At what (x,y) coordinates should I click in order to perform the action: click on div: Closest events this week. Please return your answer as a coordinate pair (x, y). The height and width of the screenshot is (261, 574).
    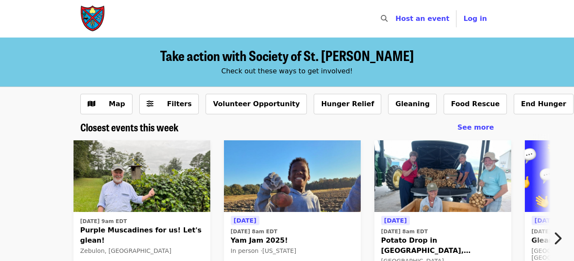
    Looking at the image, I should click on (287, 127).